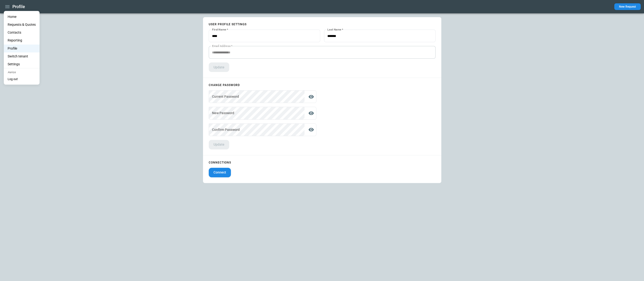 The height and width of the screenshot is (281, 644). What do you see at coordinates (13, 79) in the screenshot?
I see `button: Log out` at bounding box center [13, 79].